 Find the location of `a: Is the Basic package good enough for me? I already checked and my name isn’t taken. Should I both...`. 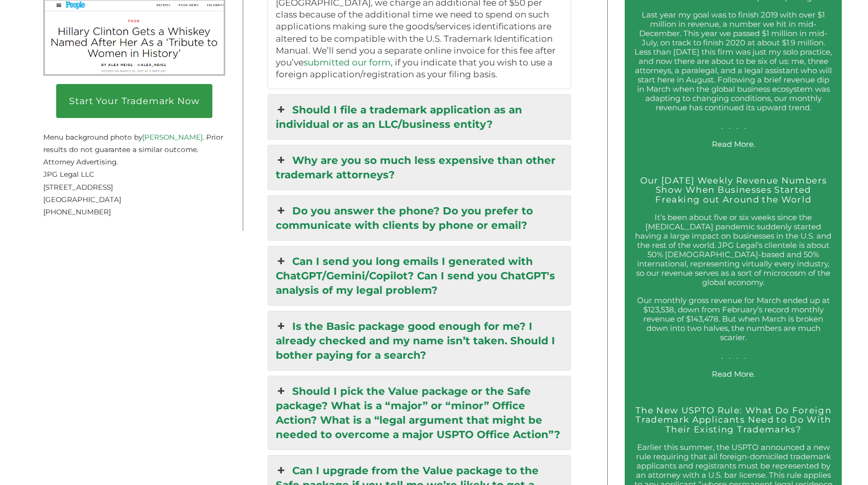

a: Is the Basic package good enough for me? I already checked and my name isn’t taken. Should I both... is located at coordinates (419, 340).